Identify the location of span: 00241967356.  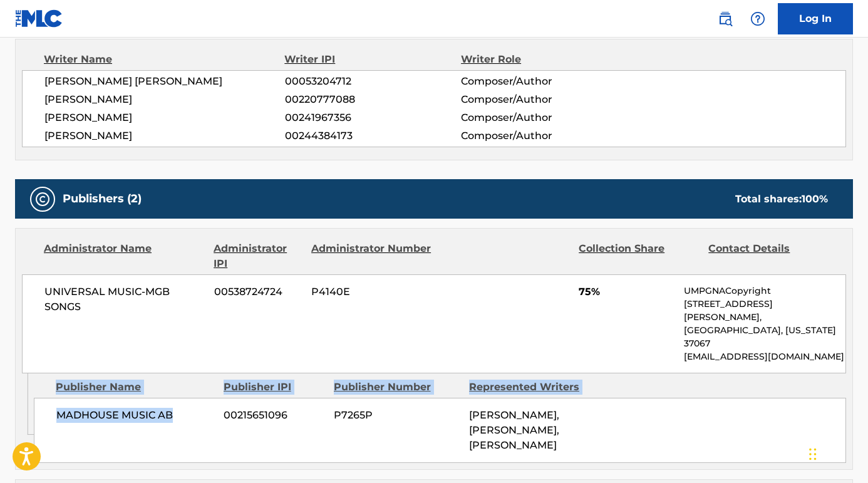
(372, 118).